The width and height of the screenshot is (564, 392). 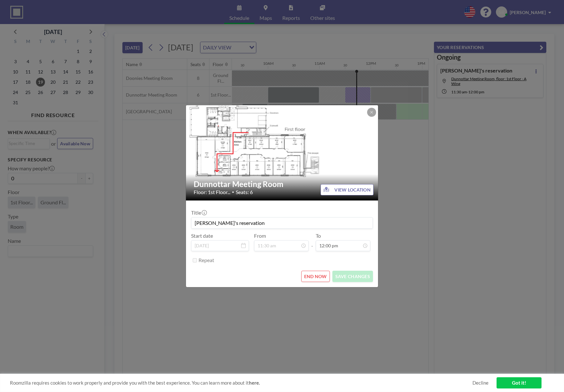 I want to click on span: Seats: 6, so click(x=244, y=192).